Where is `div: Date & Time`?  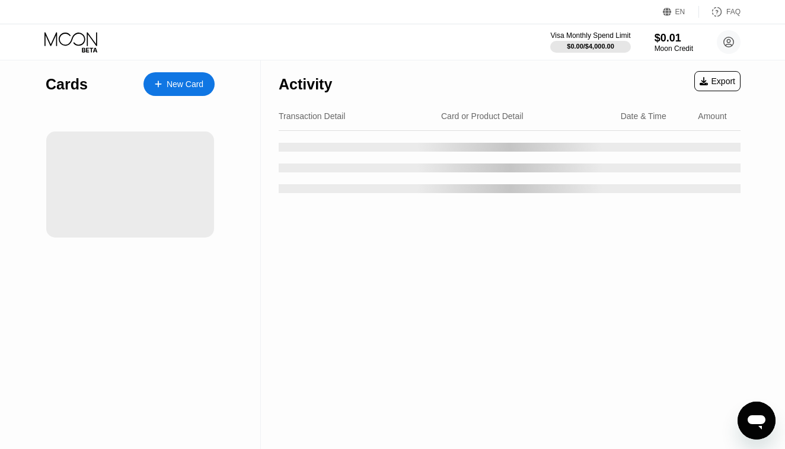 div: Date & Time is located at coordinates (643, 116).